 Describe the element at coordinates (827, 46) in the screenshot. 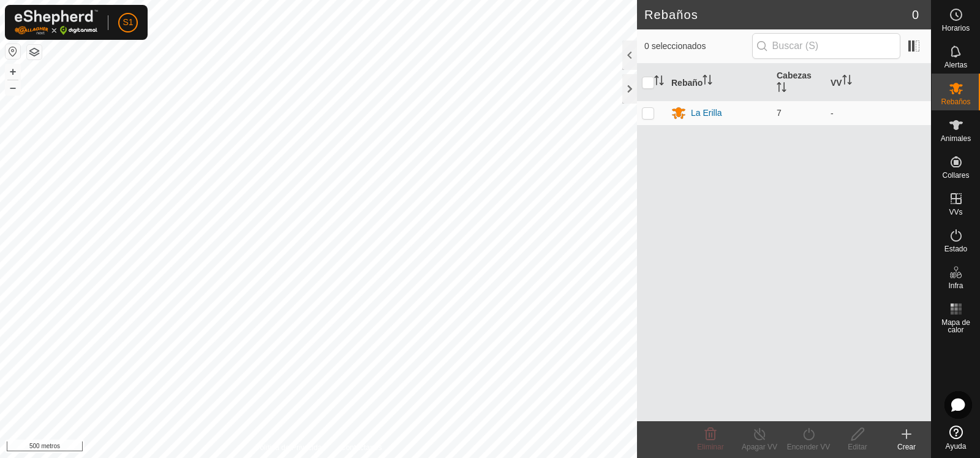

I see `input: Buscar (S)` at that location.